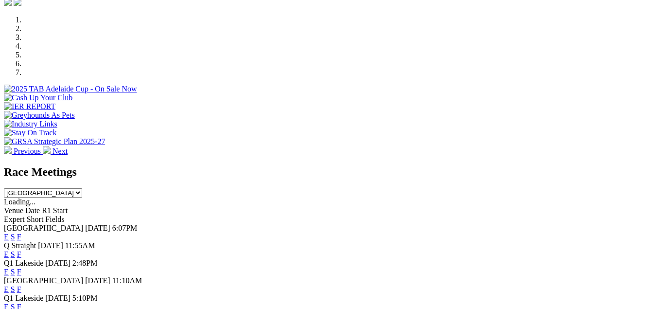 The image size is (650, 309). What do you see at coordinates (20, 245) in the screenshot?
I see `span: Q Straight` at bounding box center [20, 245].